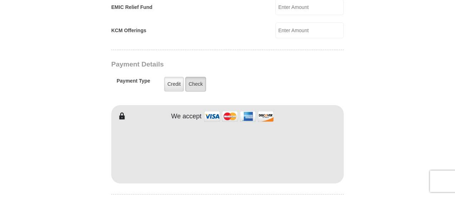 Image resolution: width=455 pixels, height=197 pixels. What do you see at coordinates (186, 117) in the screenshot?
I see `h4: We accept` at bounding box center [186, 117].